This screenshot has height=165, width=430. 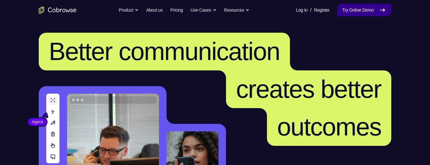 I want to click on button: Product, so click(x=129, y=10).